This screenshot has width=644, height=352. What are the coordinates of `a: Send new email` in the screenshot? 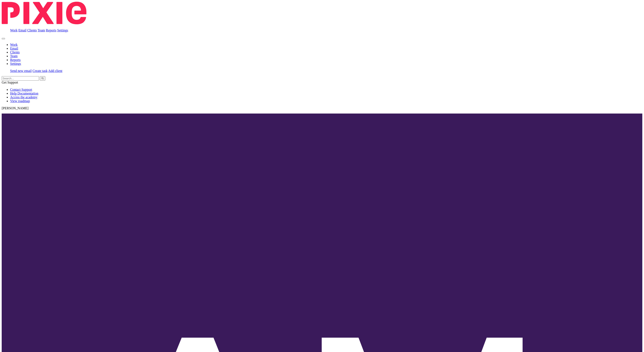 It's located at (21, 71).